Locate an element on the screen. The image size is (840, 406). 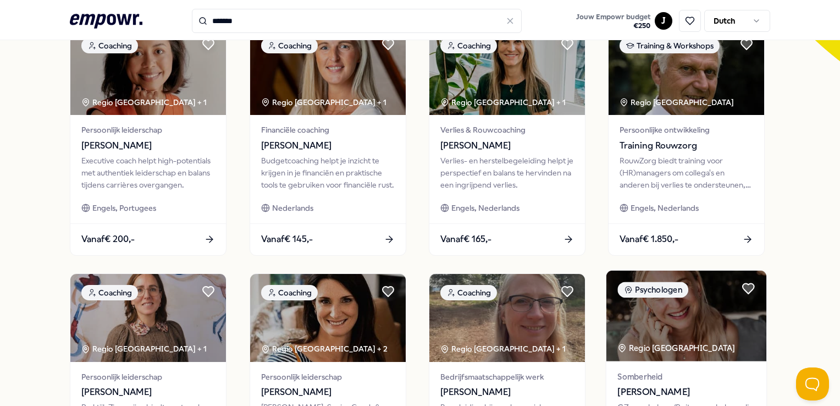
span: Training Rouwzorg is located at coordinates (686, 146).